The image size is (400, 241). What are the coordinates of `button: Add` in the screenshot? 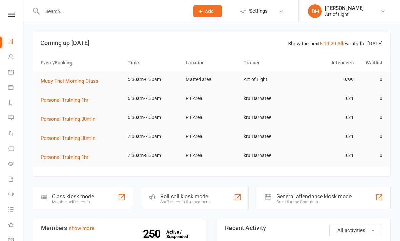 It's located at (208, 11).